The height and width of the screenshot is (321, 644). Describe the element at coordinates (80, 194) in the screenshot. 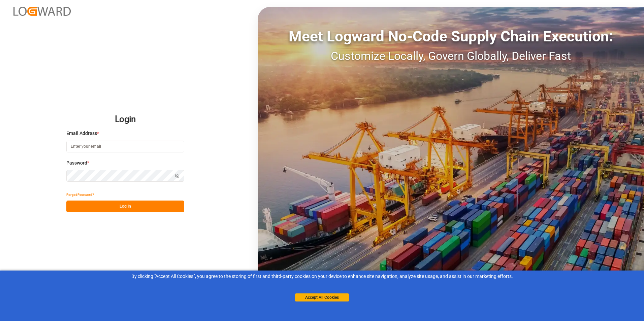

I see `button: Forgot Password?` at that location.